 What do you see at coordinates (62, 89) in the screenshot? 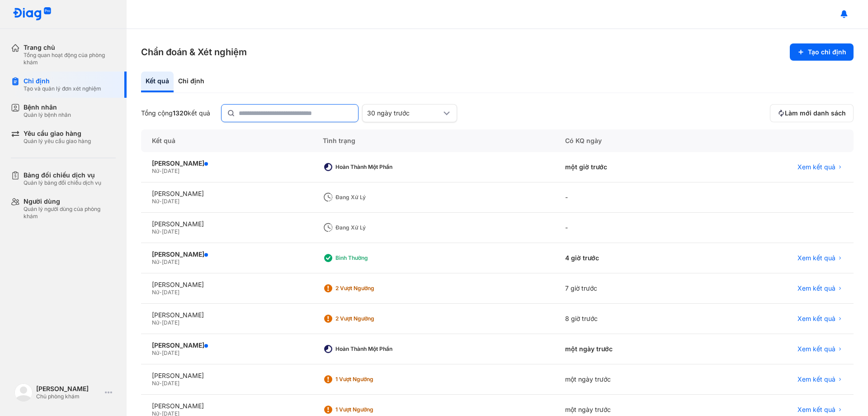
I see `div: Tạo và quản lý đơn xét nghiệm` at bounding box center [62, 89].